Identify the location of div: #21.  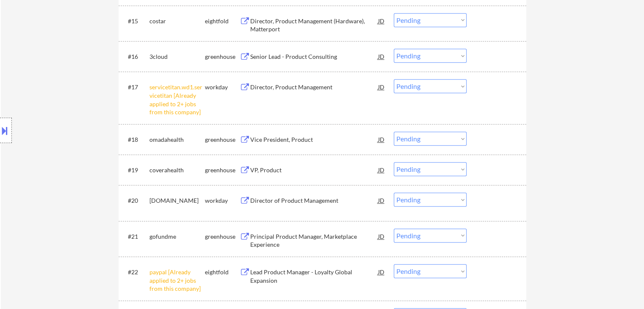
(135, 237).